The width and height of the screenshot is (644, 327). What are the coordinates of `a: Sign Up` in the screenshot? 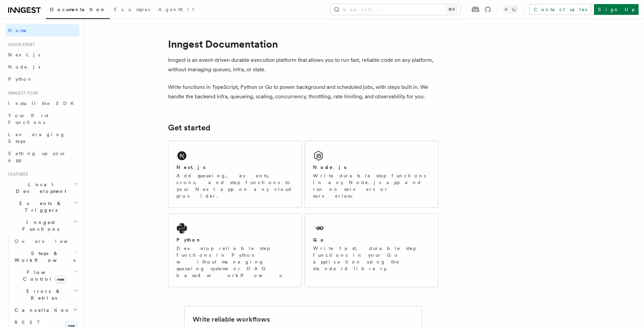 It's located at (616, 10).